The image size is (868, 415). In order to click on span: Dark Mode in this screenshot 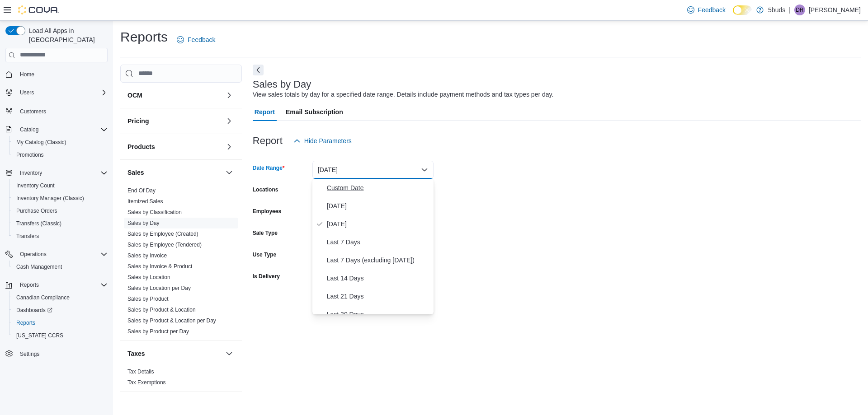, I will do `click(733, 15)`.